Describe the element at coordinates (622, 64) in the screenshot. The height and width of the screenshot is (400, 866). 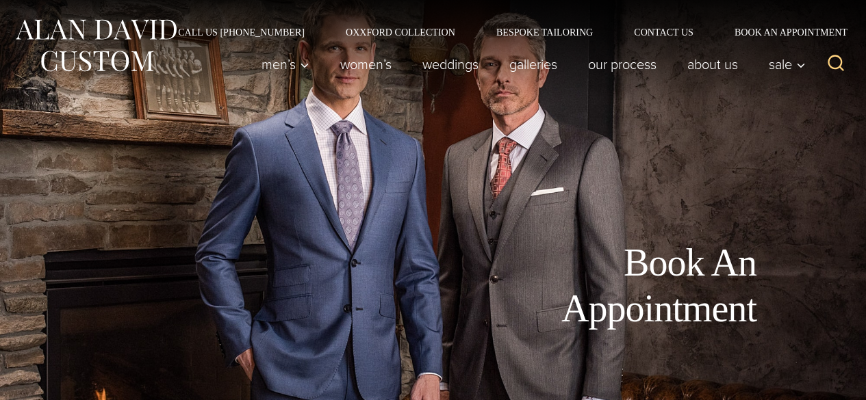
I see `a: Our Process` at that location.